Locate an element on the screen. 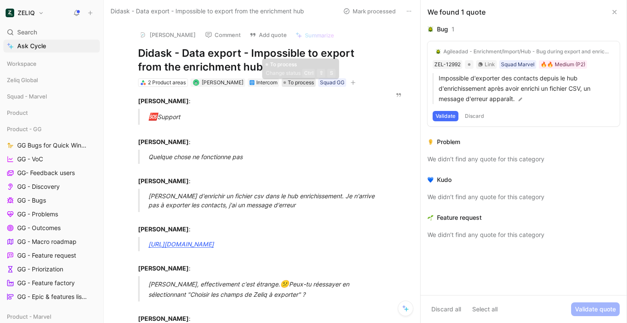 The width and height of the screenshot is (627, 323). div: Feature request is located at coordinates (459, 218).